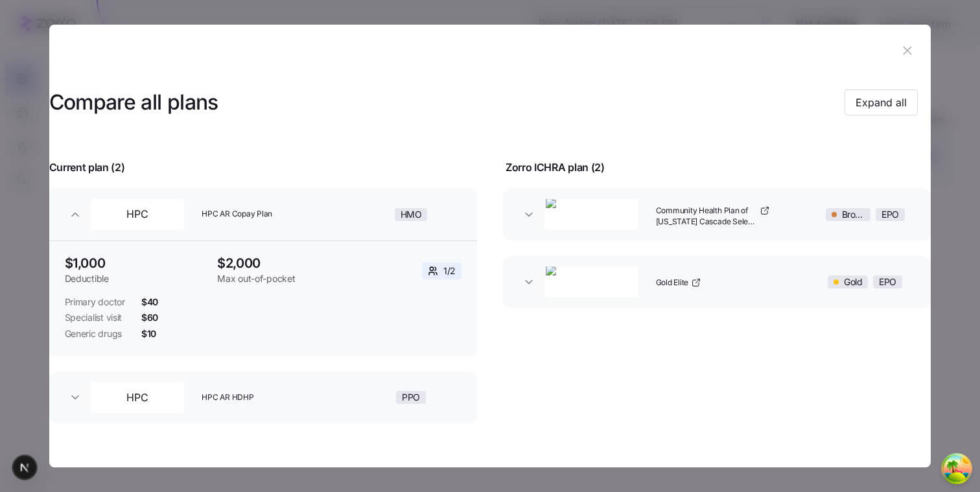 This screenshot has height=492, width=980. I want to click on a: Gold Elite, so click(679, 282).